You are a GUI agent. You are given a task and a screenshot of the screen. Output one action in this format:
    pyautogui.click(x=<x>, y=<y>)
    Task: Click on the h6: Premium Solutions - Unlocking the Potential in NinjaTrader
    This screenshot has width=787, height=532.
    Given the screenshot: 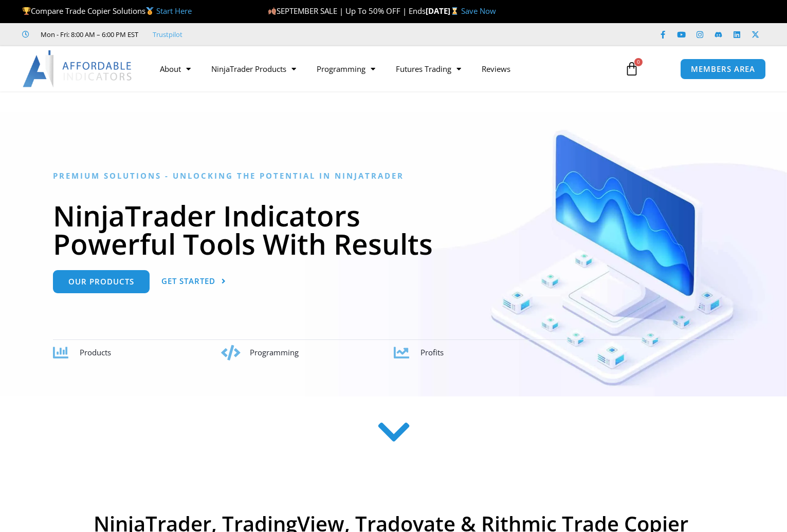 What is the action you would take?
    pyautogui.click(x=393, y=176)
    